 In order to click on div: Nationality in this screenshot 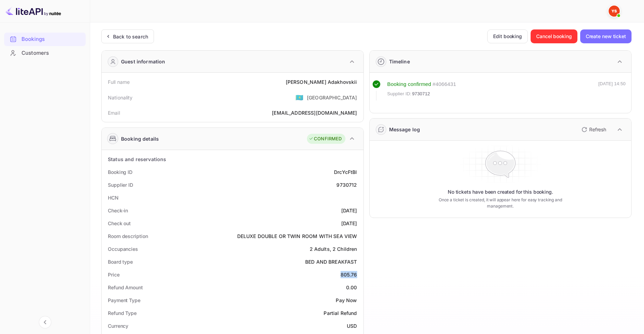, I will do `click(120, 97)`.